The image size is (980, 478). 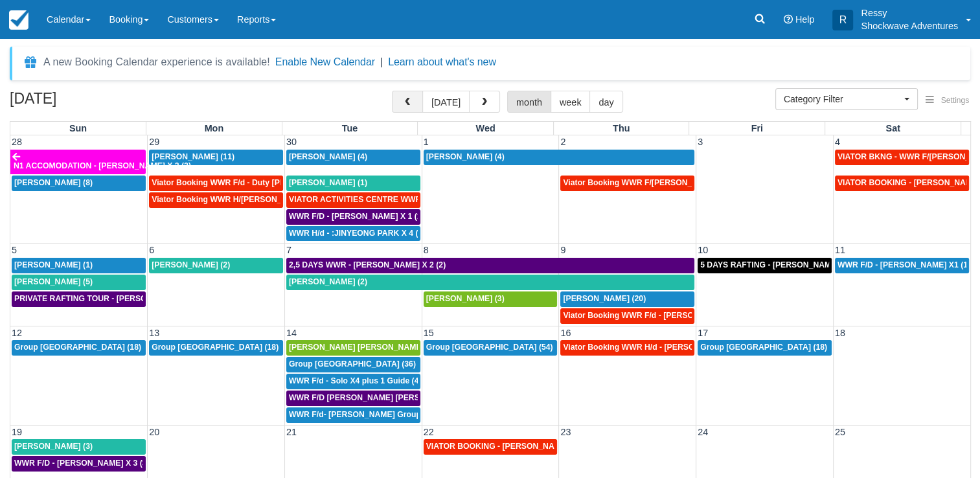 What do you see at coordinates (486, 128) in the screenshot?
I see `span: Wed` at bounding box center [486, 128].